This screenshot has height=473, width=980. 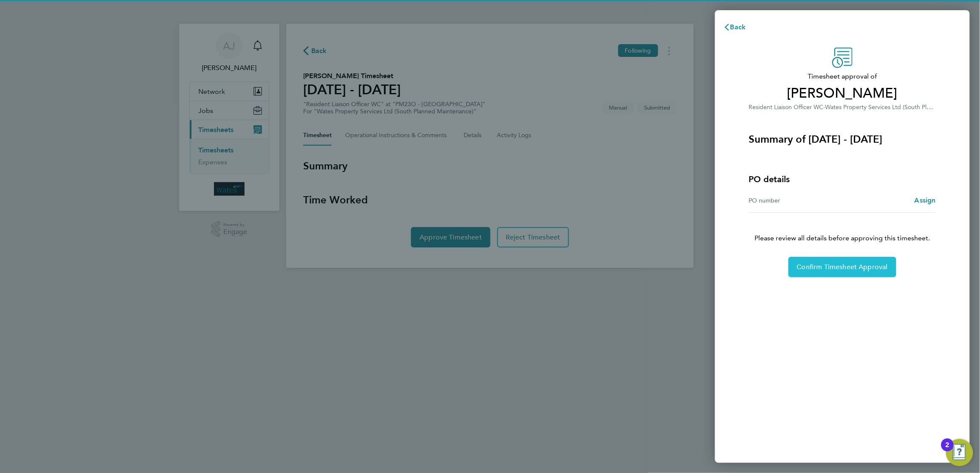 I want to click on div: 2, so click(x=948, y=450).